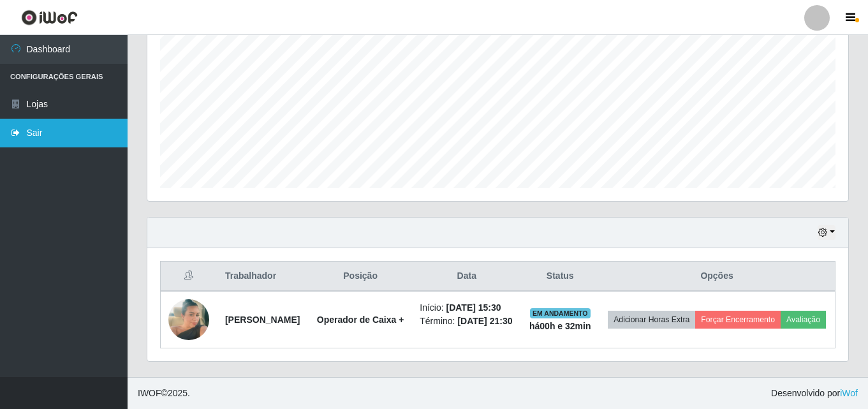 Image resolution: width=868 pixels, height=409 pixels. I want to click on button: Forçar Encerramento, so click(738, 320).